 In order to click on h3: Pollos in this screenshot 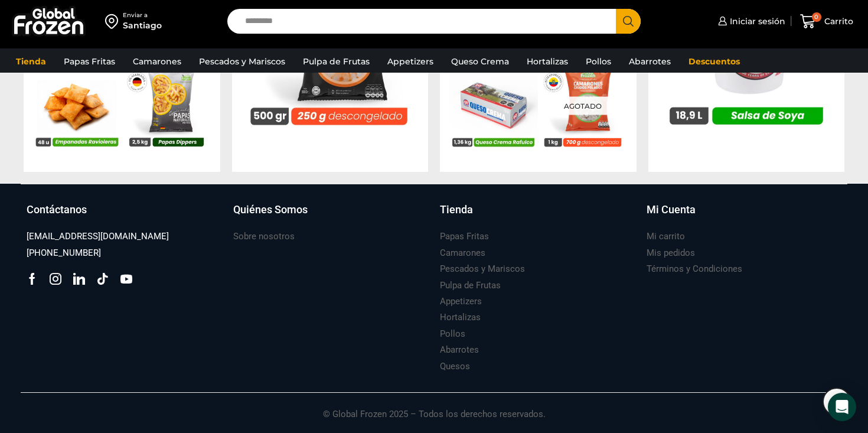, I will do `click(453, 334)`.